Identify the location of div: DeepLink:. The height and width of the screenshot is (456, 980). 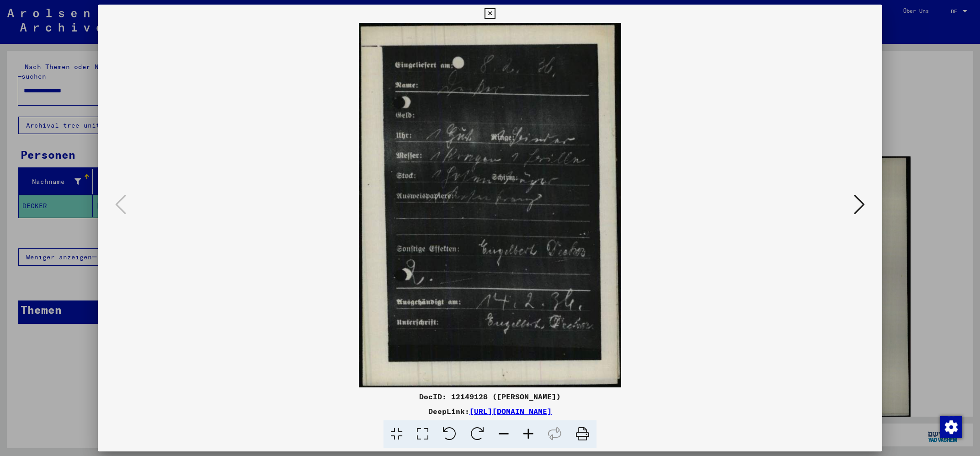
(490, 411).